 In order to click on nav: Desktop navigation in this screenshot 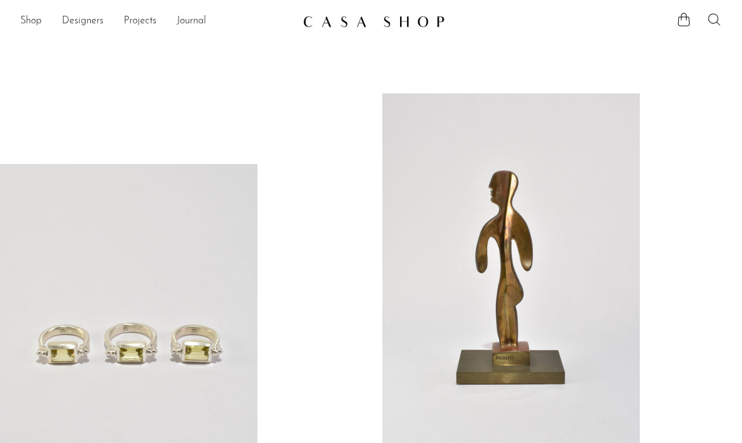, I will do `click(156, 21)`.